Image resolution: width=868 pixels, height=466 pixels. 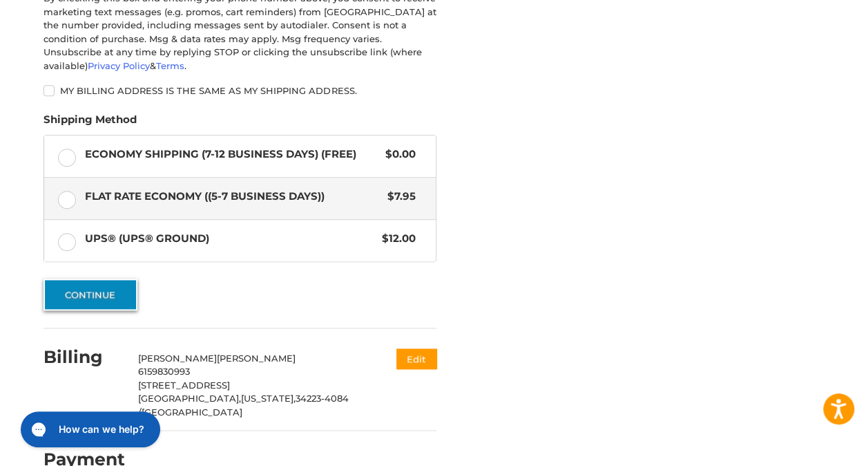 What do you see at coordinates (232, 154) in the screenshot?
I see `span: Economy Shipping (7-12 Business Days) (Free)` at bounding box center [232, 154].